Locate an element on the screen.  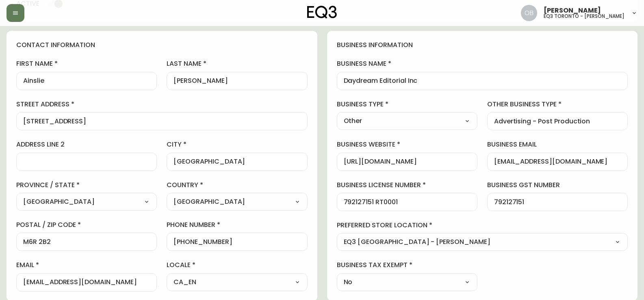
label: street address is located at coordinates (162, 104).